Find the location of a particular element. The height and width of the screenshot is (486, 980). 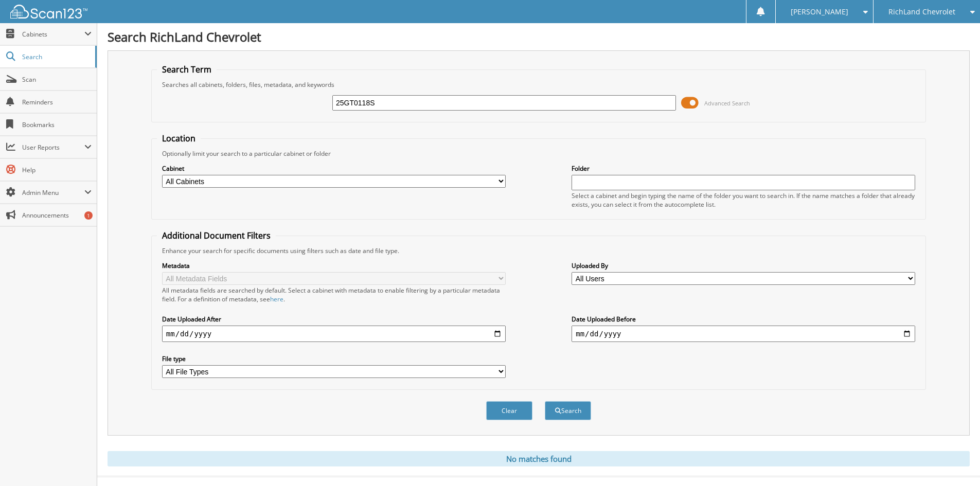

label: Date Uploaded Before is located at coordinates (743, 319).